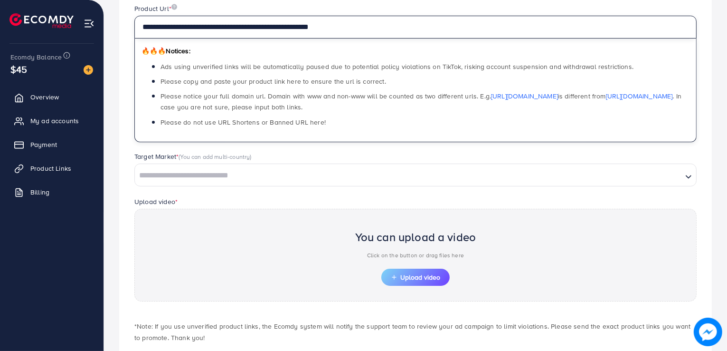 This screenshot has height=351, width=727. What do you see at coordinates (421, 101) in the screenshot?
I see `span: Please notice your full domain url. Domain with www and non-www will be counted as two different ...` at bounding box center [421, 101].